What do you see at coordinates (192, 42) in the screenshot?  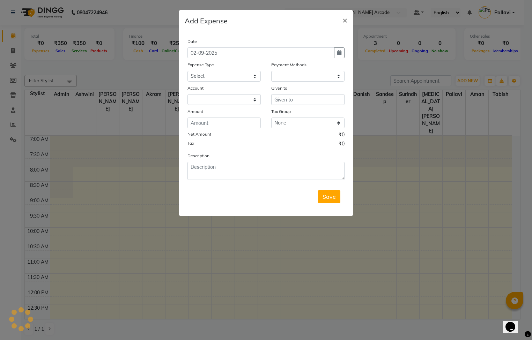 I see `label: Date` at bounding box center [192, 42].